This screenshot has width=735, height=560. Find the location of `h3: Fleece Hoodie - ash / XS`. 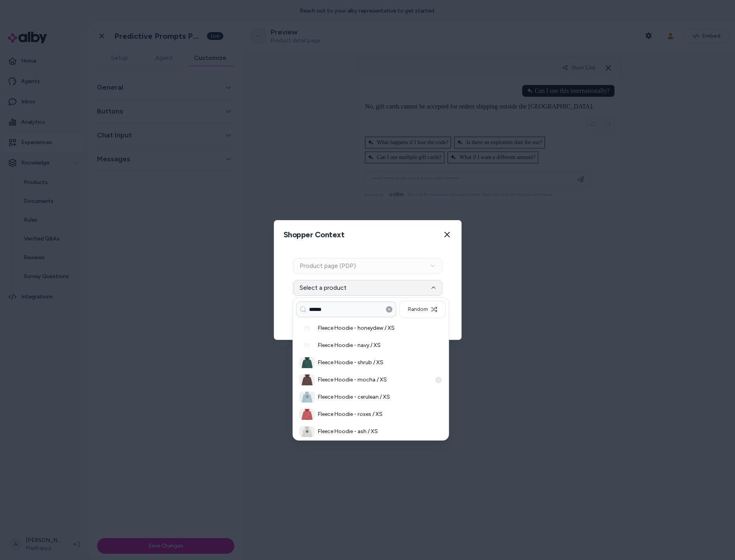

h3: Fleece Hoodie - ash / XS is located at coordinates (375, 432).